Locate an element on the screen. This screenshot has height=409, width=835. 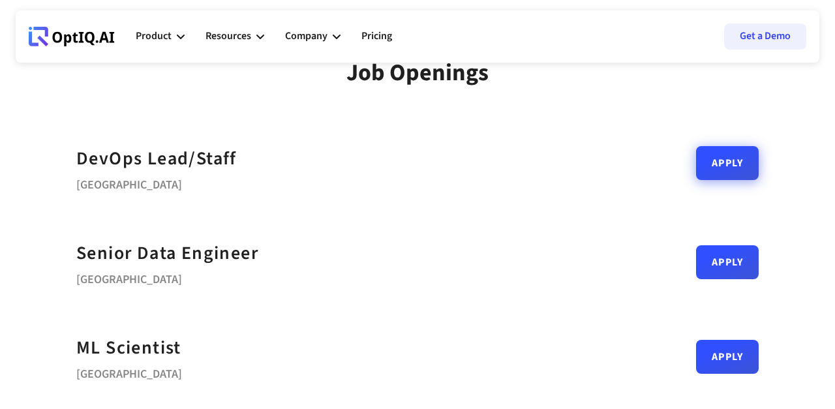
div: DevOps Lead/Staff is located at coordinates (157, 159).